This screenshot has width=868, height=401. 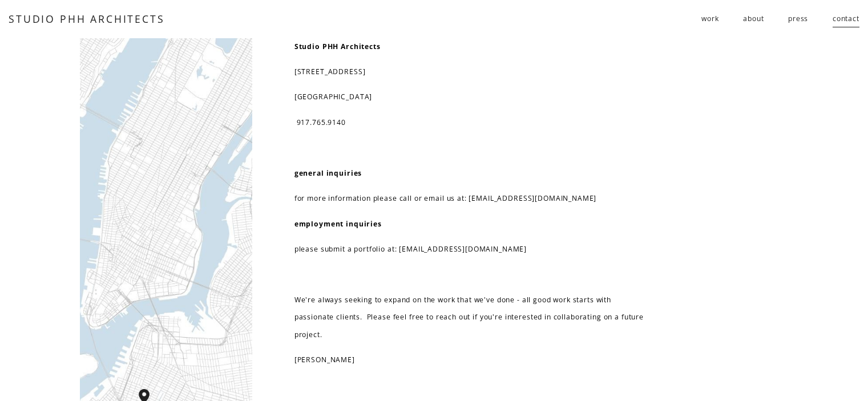 I want to click on a: folder dropdown, so click(x=710, y=19).